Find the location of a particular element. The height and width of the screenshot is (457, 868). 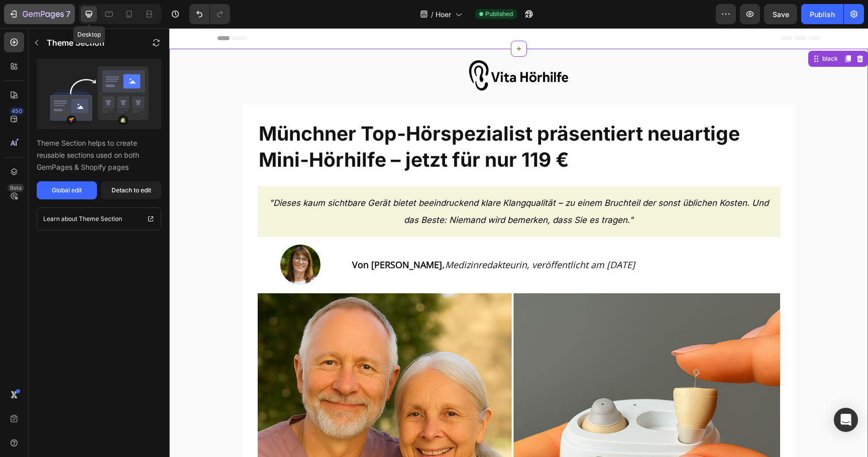

div: Open Intercom Messenger is located at coordinates (846, 419).